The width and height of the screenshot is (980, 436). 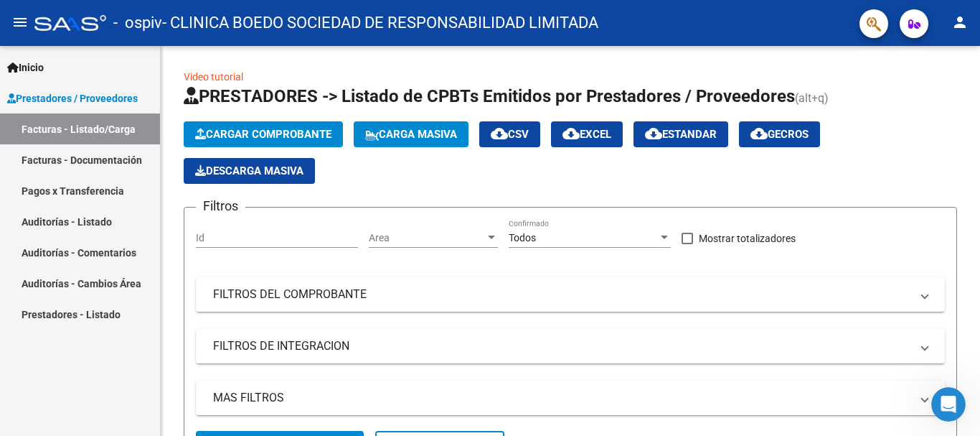 I want to click on button: EXCEL, so click(x=587, y=134).